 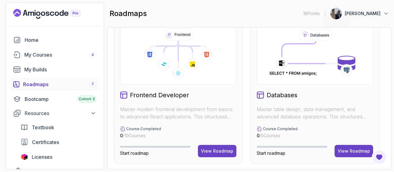 What do you see at coordinates (60, 84) in the screenshot?
I see `div: Roadmaps` at bounding box center [60, 84].